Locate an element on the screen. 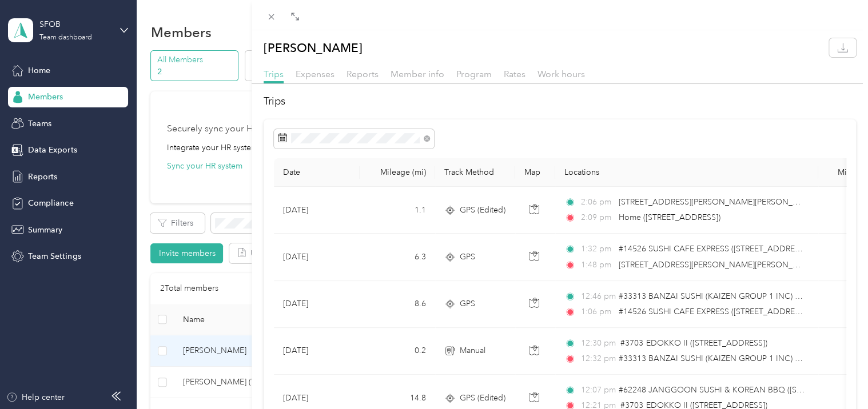 This screenshot has height=409, width=868. span: 12:46 pm is located at coordinates (596, 297).